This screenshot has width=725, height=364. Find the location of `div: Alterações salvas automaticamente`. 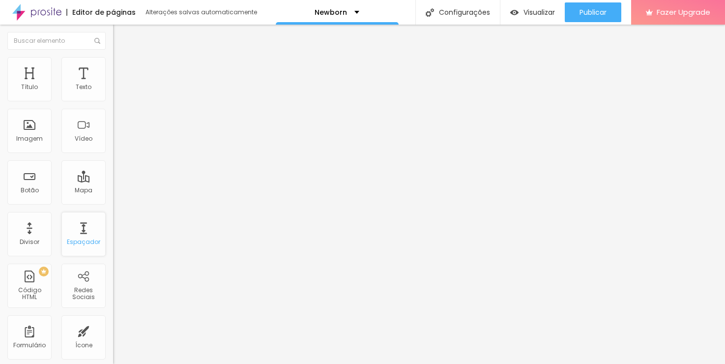

div: Alterações salvas automaticamente is located at coordinates (202, 12).